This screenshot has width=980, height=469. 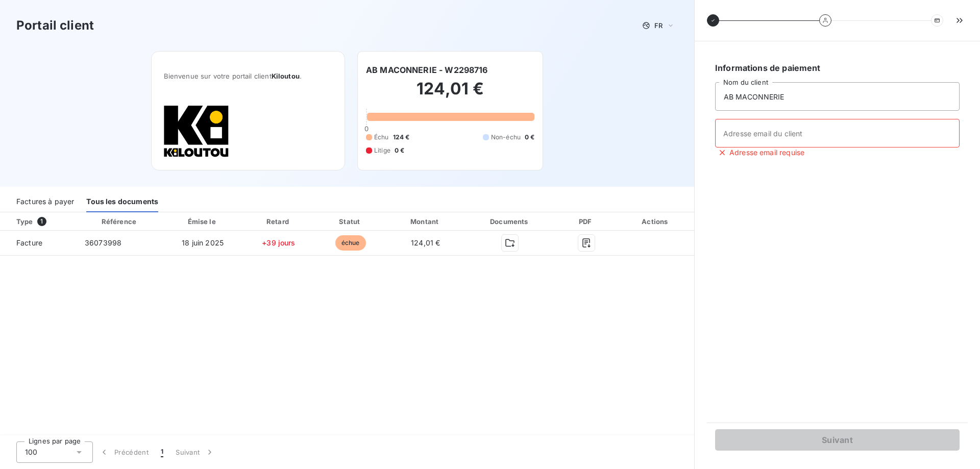 I want to click on span: 124,01 €, so click(x=425, y=242).